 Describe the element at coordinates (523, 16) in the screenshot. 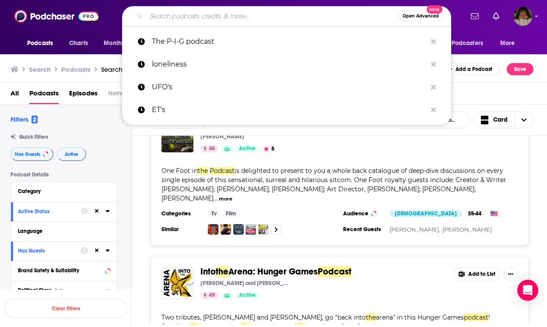

I see `span: Logged in as angelport` at that location.